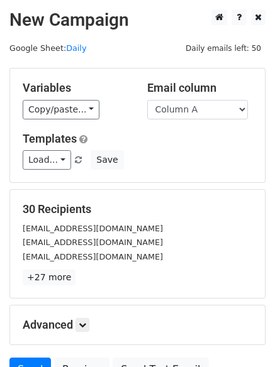  Describe the element at coordinates (243, 337) in the screenshot. I see `div: Chat Widget` at that location.